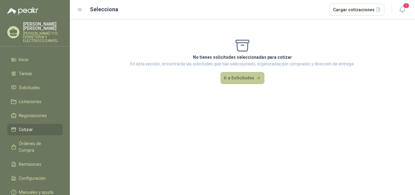 Image resolution: width=415 pixels, height=195 pixels. I want to click on span: Remisiones, so click(30, 164).